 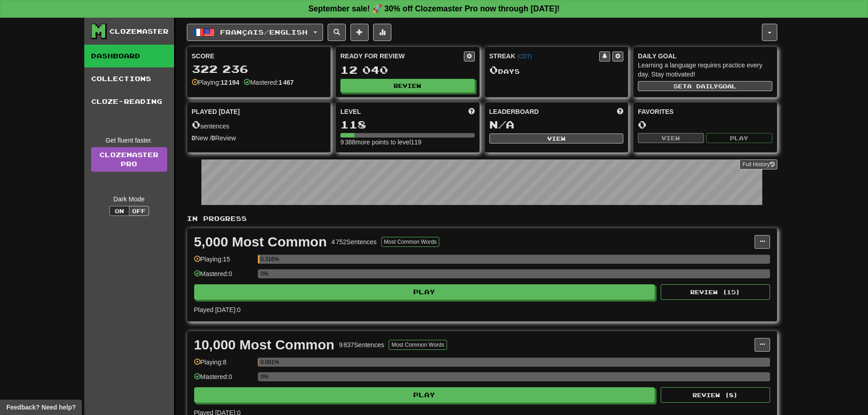 I want to click on div: 322 236, so click(x=259, y=69).